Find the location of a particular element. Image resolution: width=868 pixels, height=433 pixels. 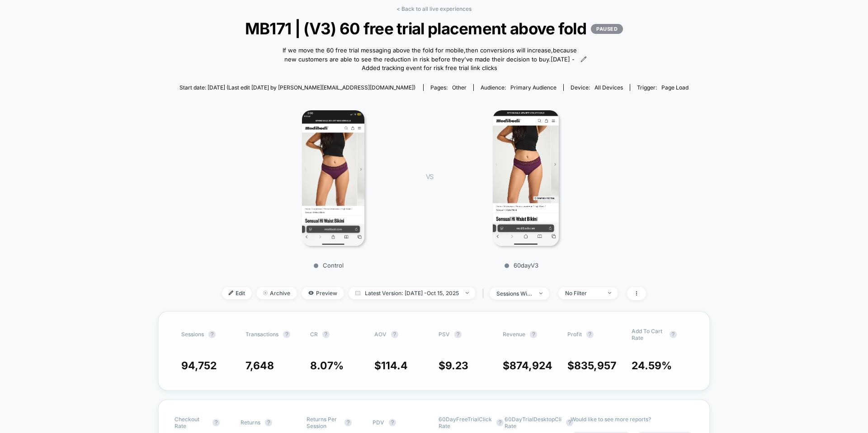

span: MB171 | (V3) 60 free trial placement above fold is located at coordinates (434, 28).